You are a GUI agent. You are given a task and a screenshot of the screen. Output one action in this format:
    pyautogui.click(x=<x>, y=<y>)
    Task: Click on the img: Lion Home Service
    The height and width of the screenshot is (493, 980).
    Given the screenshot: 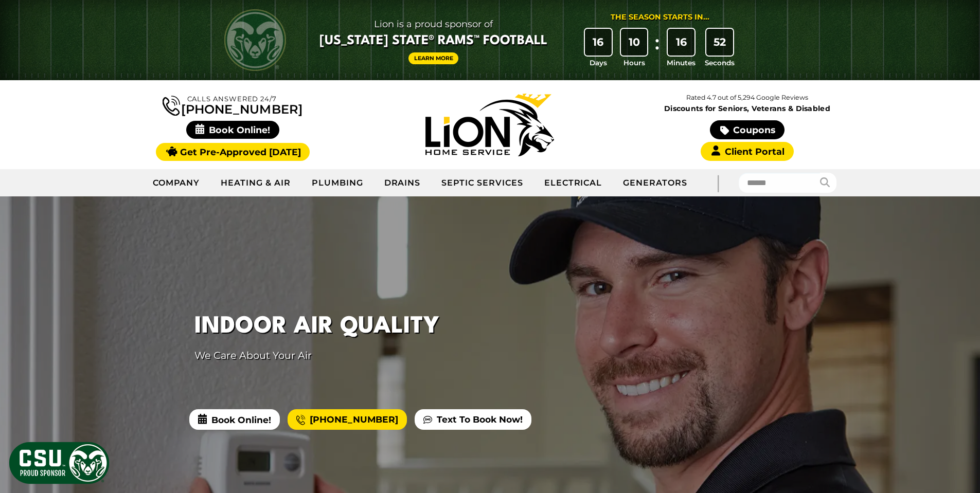 What is the action you would take?
    pyautogui.click(x=490, y=125)
    